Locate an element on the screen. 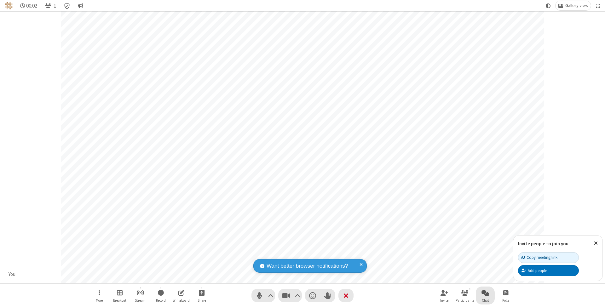 Image resolution: width=605 pixels, height=307 pixels. span: Whiteboard is located at coordinates (181, 301).